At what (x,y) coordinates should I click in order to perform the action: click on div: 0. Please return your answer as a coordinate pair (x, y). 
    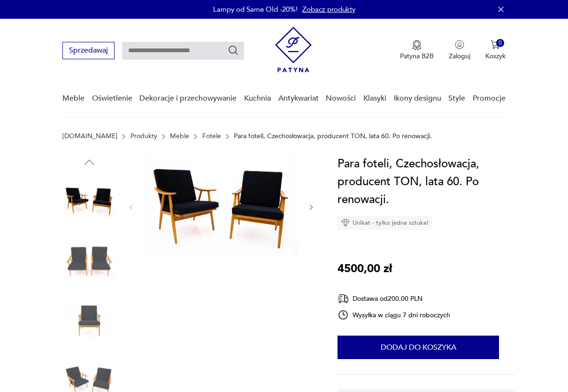
    Looking at the image, I should click on (500, 43).